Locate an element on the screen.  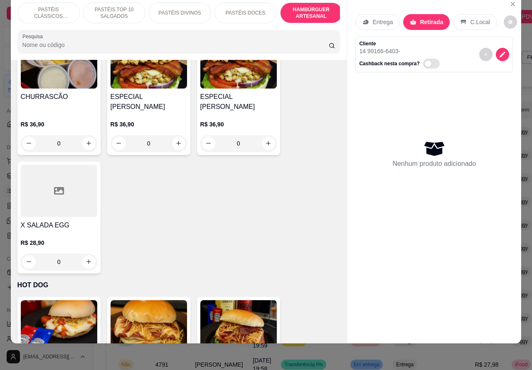
label: Automatic updates is located at coordinates (433, 64).